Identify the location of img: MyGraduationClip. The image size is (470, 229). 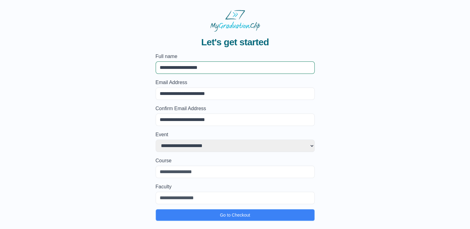
(235, 21).